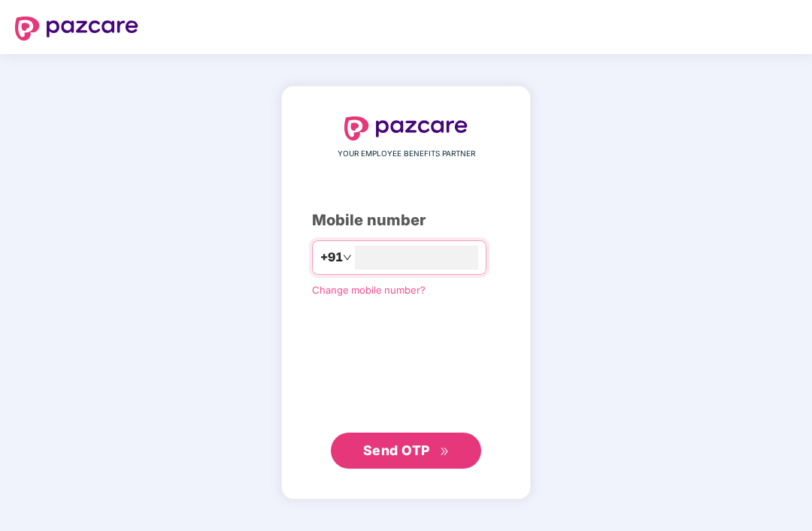  What do you see at coordinates (396, 450) in the screenshot?
I see `span: Send OTP` at bounding box center [396, 450].